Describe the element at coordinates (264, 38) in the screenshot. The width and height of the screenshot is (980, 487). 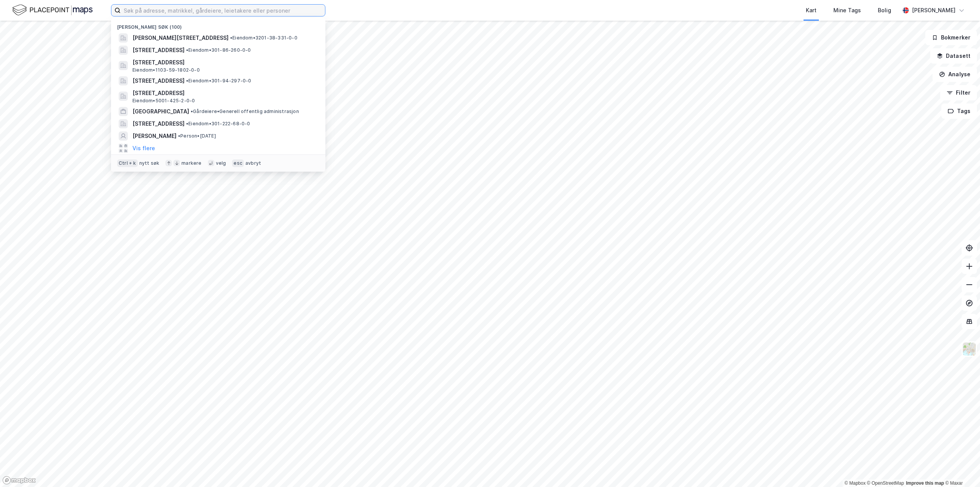
I see `span: Eiendom • 3201-38-331-0-0` at that location.